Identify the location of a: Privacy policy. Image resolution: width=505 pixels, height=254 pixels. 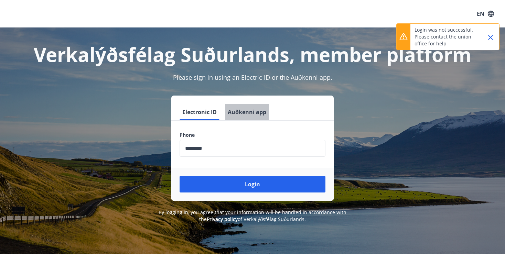
(222, 219).